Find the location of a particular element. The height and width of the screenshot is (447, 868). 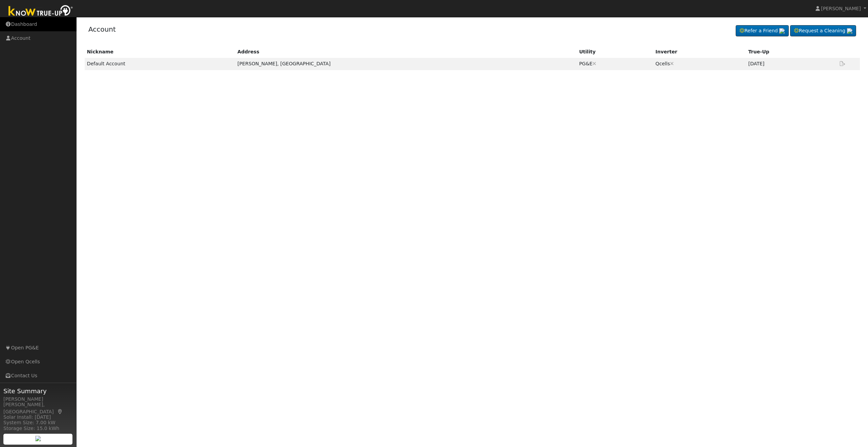

img: Know True-Up is located at coordinates (41, 11).